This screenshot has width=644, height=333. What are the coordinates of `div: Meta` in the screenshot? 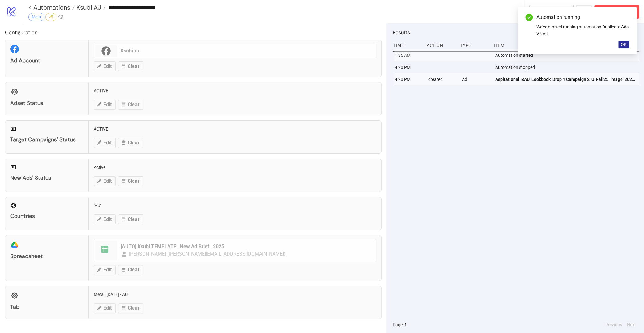 It's located at (36, 17).